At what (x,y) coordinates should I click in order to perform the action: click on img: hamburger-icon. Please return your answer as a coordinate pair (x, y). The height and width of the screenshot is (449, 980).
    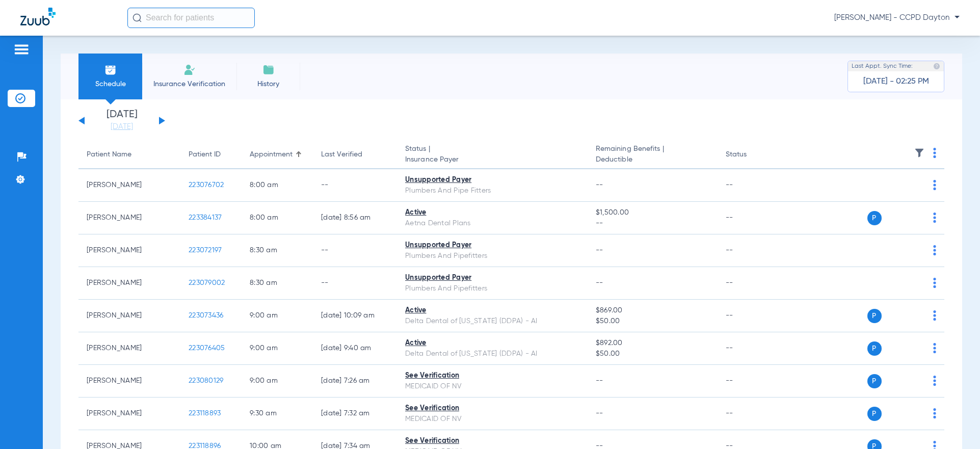
    Looking at the image, I should click on (22, 50).